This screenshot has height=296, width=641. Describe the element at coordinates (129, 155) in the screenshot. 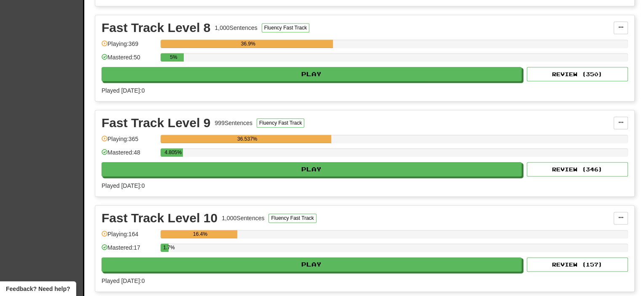

I see `div: Mastered: 48` at that location.